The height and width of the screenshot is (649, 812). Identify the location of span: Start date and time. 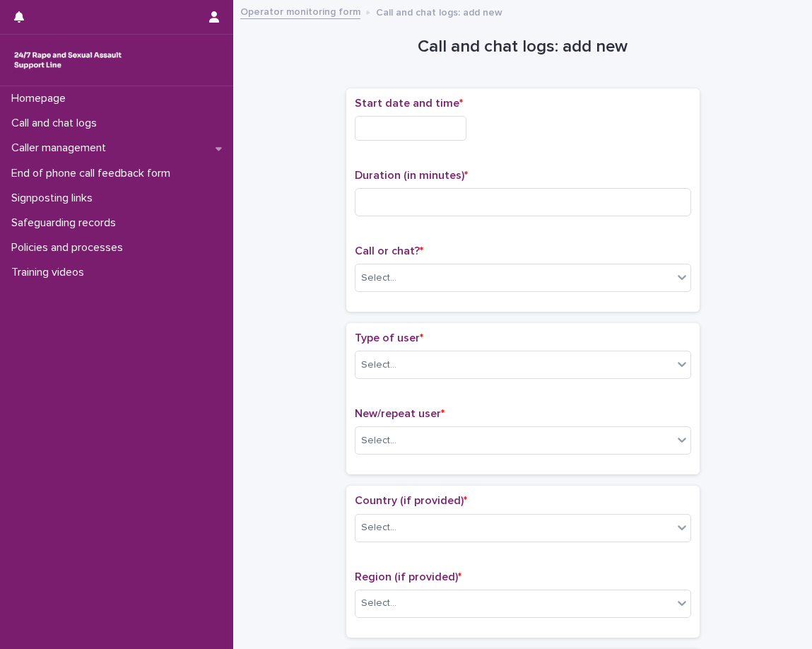
(409, 103).